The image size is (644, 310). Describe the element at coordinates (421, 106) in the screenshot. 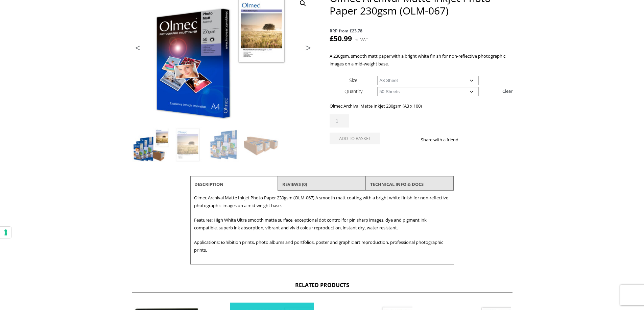

I see `p: Olmec Archival Matte Inkjet 230gsm (A3 x 100)` at that location.